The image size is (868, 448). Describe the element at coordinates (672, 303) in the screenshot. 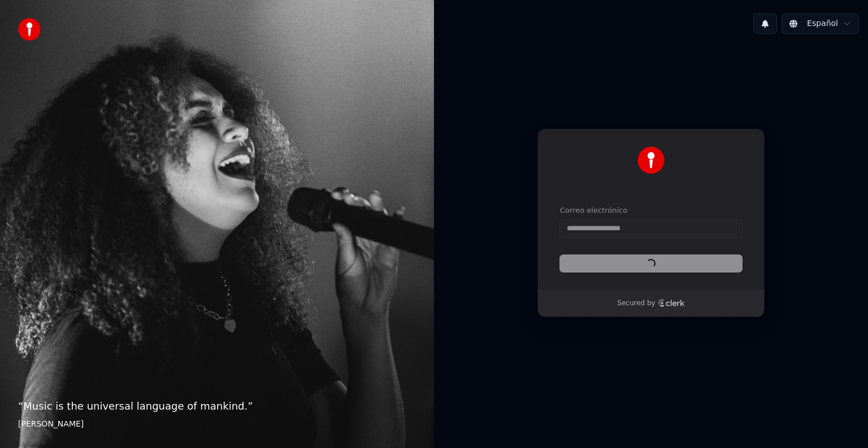

I see `a: Clerk logo` at that location.